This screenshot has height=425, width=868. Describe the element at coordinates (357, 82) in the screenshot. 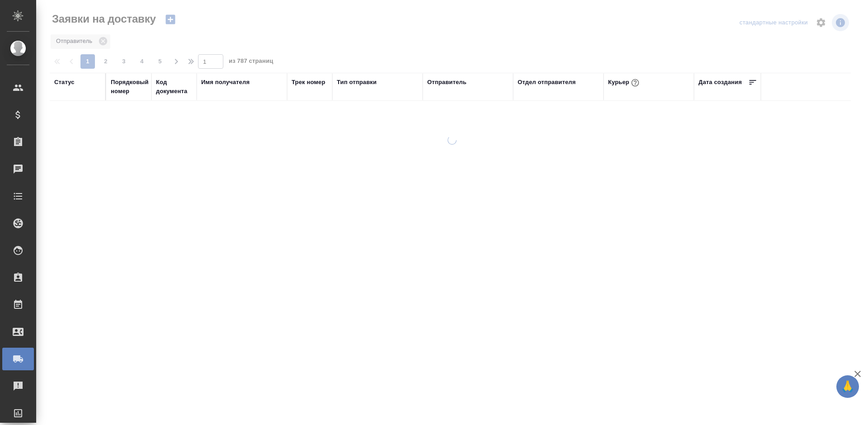

I see `div: Тип отправки` at that location.